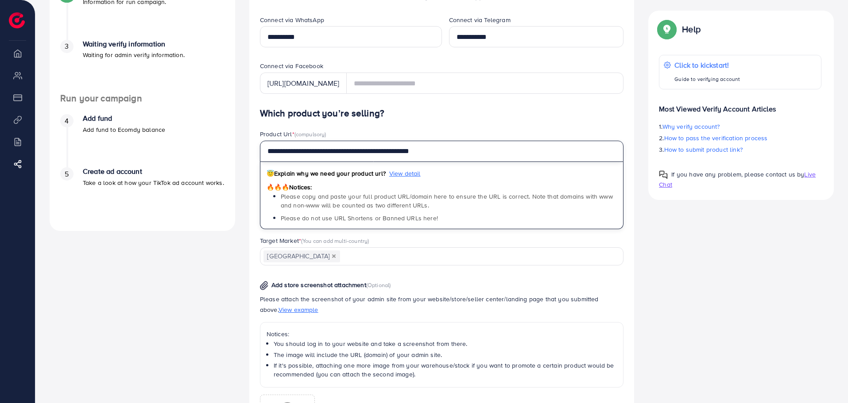 The image size is (848, 403). Describe the element at coordinates (737, 174) in the screenshot. I see `span: If you have any problem, please contact us by` at that location.